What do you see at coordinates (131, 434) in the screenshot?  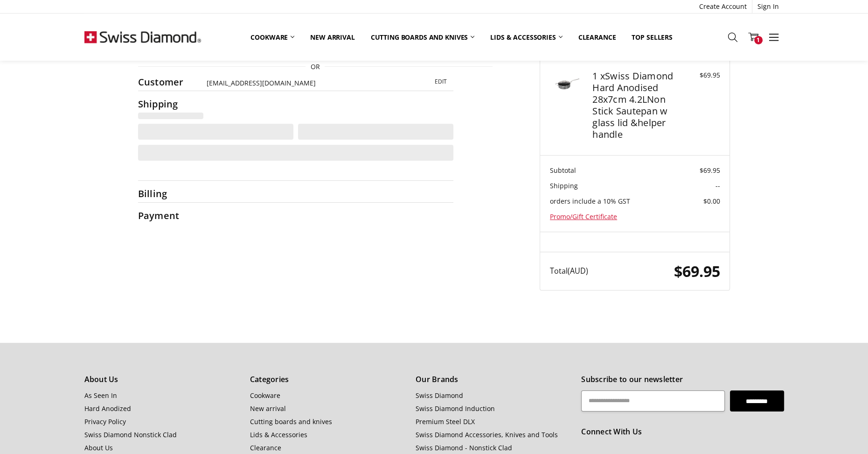 I see `a: Swiss Diamond Nonstick Clad` at bounding box center [131, 434].